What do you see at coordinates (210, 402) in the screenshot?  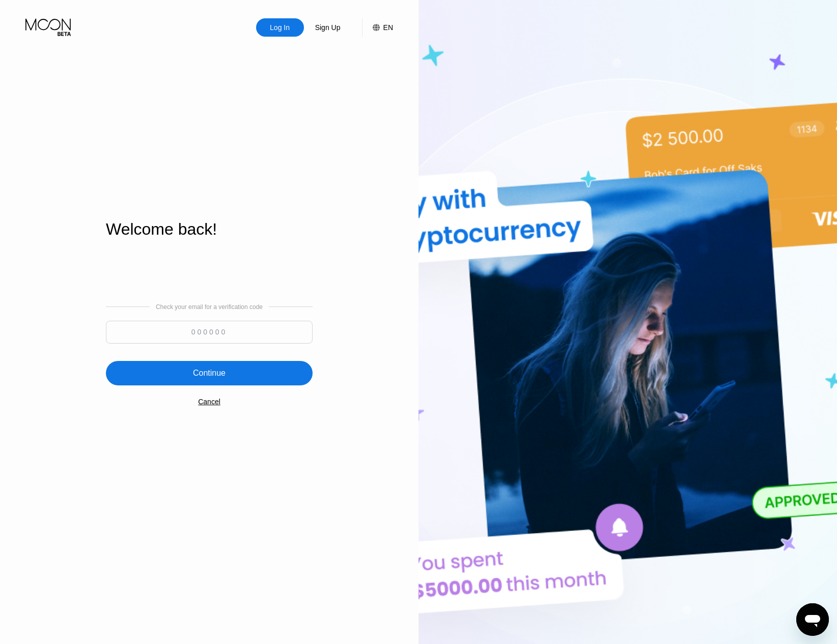 I see `div: Cancel` at bounding box center [210, 402].